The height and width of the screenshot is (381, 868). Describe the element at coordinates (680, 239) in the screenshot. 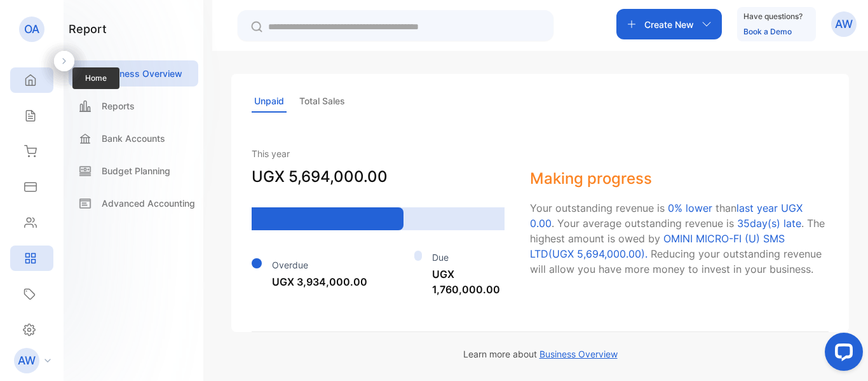

I see `p: Your outstanding revenue is than . Your average outstanding revenue is . The highest amount is ow...` at that location.